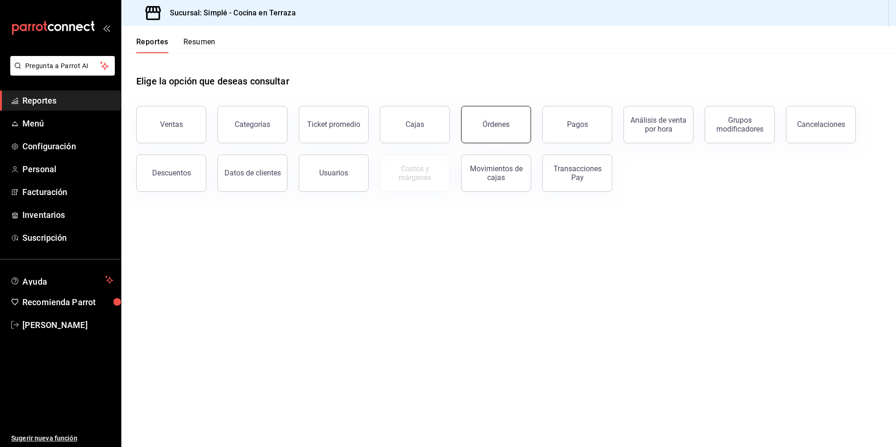 Image resolution: width=896 pixels, height=447 pixels. What do you see at coordinates (171, 173) in the screenshot?
I see `button: Descuentos` at bounding box center [171, 173].